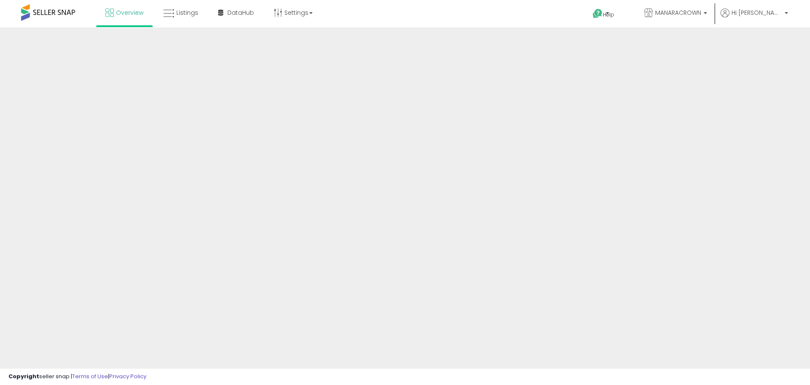  I want to click on strong: Copyright, so click(24, 376).